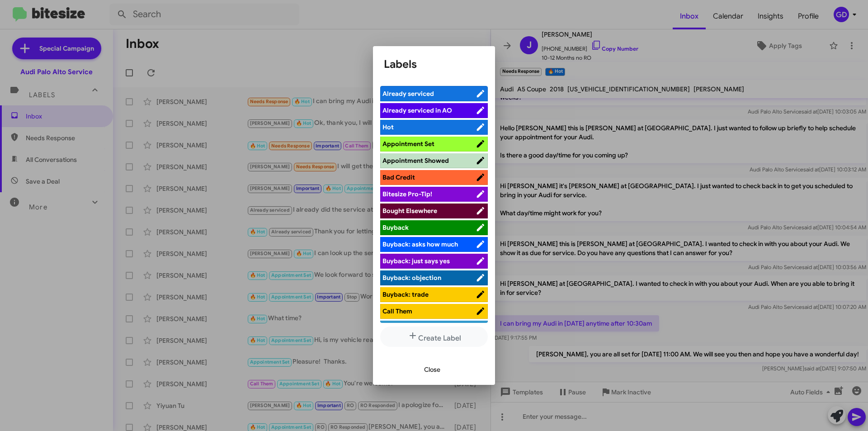  I want to click on span: Buyback, so click(395, 228).